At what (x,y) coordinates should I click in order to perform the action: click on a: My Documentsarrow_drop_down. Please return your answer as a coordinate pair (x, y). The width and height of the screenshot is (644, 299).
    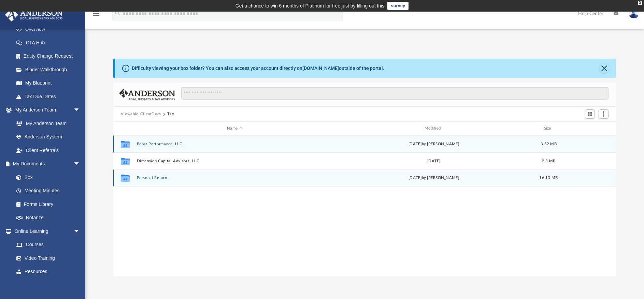
    Looking at the image, I should click on (46, 164).